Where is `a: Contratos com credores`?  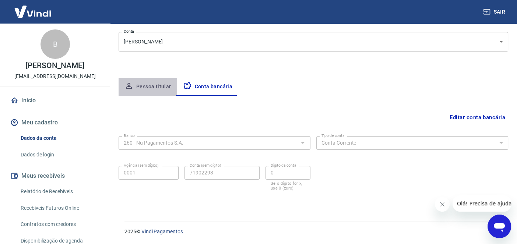
a: Contratos com credores is located at coordinates (59, 224).